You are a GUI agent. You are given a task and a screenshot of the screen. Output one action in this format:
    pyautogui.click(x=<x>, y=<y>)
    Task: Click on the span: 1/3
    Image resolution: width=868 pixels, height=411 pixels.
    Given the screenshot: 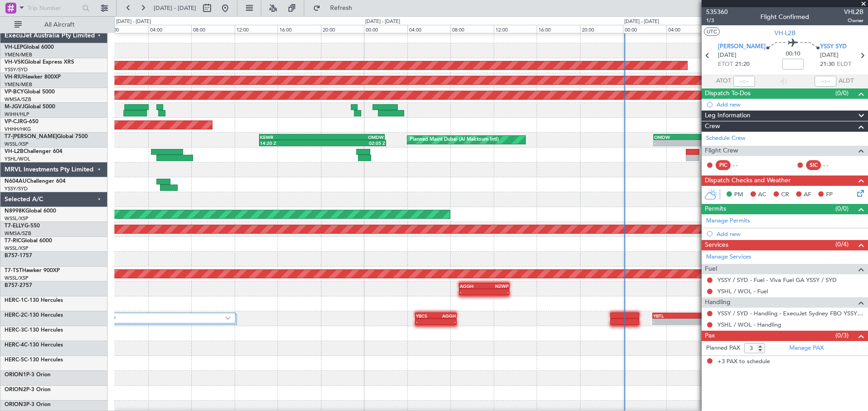 What is the action you would take?
    pyautogui.click(x=717, y=21)
    